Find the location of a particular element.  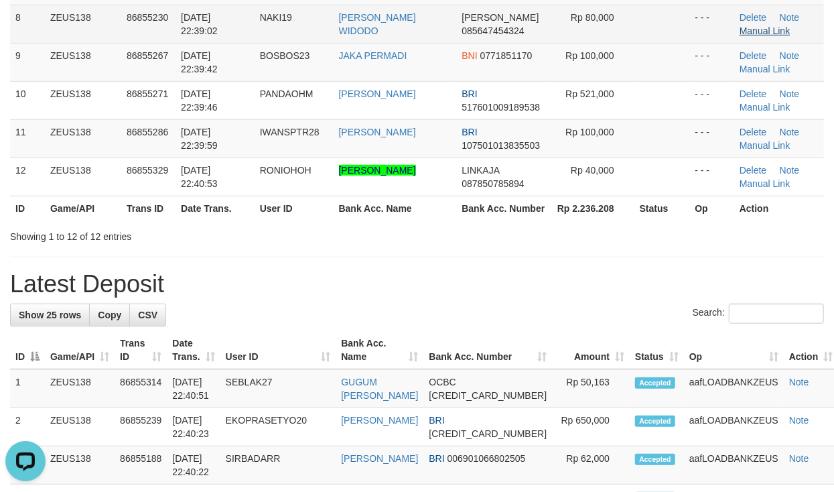

input: Search: is located at coordinates (776, 314).